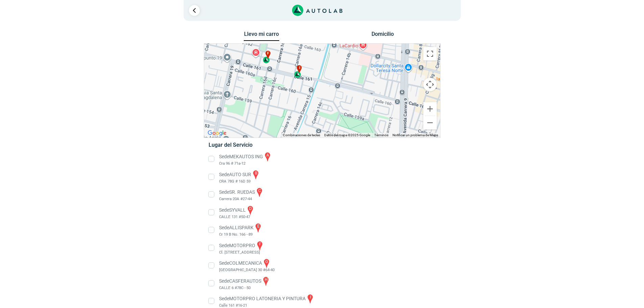  What do you see at coordinates (415, 135) in the screenshot?
I see `a: Notificar un problema de Maps` at bounding box center [415, 135].